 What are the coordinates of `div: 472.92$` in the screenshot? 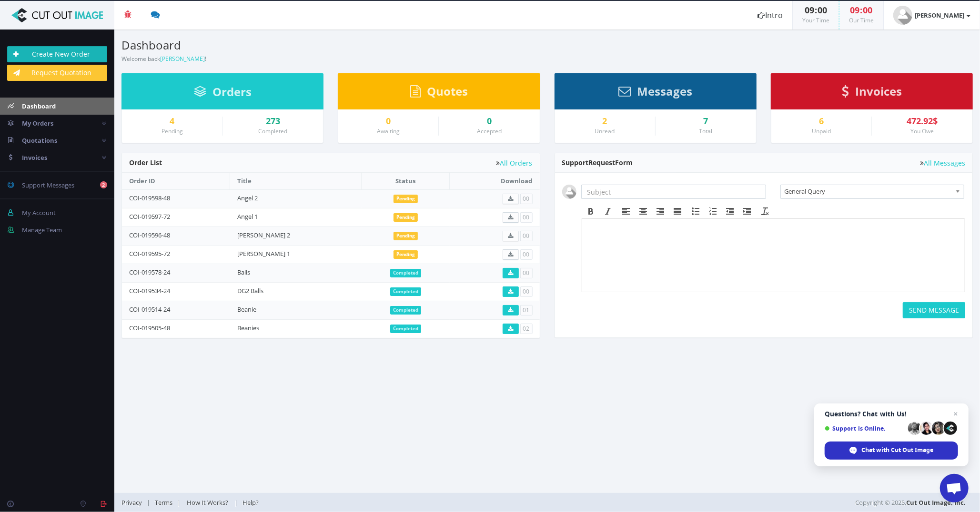 It's located at (921, 122).